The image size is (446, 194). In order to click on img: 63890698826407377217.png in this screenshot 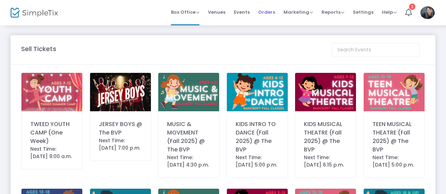, I will do `click(188, 92)`.